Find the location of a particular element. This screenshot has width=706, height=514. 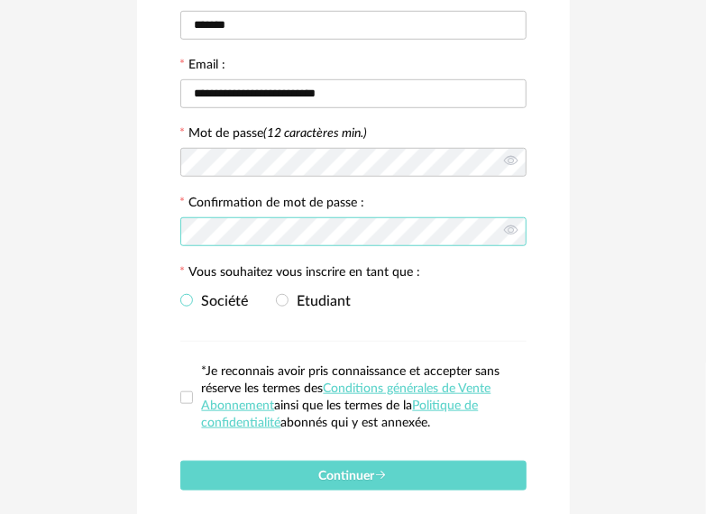

span: Etudiant is located at coordinates (320, 301).